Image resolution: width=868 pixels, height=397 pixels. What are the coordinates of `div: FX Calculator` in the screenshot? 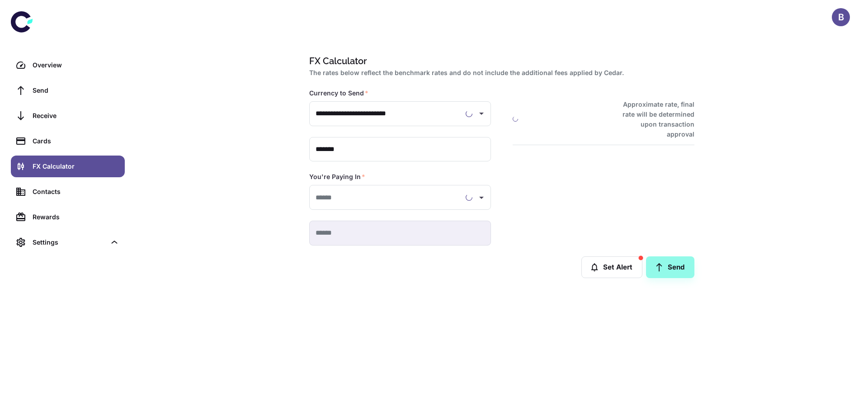 It's located at (76, 166).